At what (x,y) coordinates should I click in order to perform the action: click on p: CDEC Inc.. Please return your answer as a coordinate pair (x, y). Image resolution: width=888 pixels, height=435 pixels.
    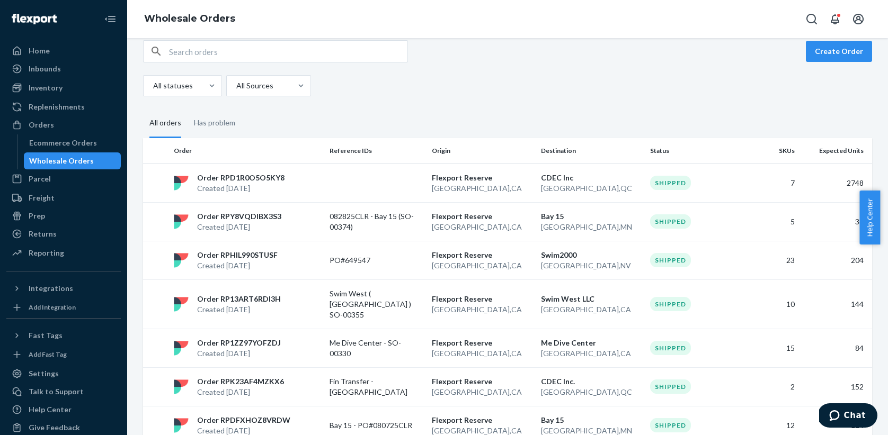
    Looking at the image, I should click on (591, 382).